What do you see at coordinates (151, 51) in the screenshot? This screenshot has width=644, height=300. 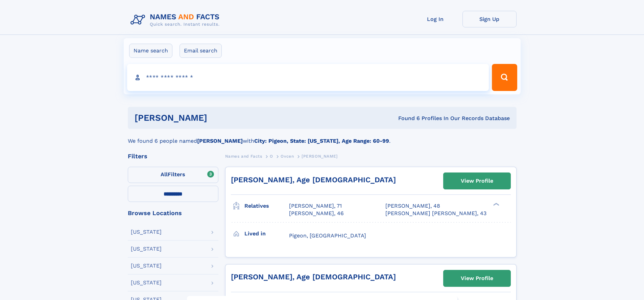 I see `label: Name search` at bounding box center [151, 51].